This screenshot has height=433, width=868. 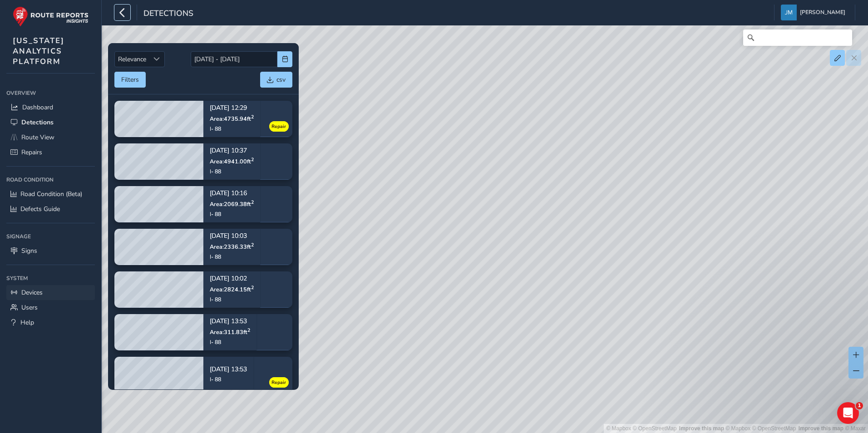 What do you see at coordinates (51, 194) in the screenshot?
I see `span: Road Condition (Beta)` at bounding box center [51, 194].